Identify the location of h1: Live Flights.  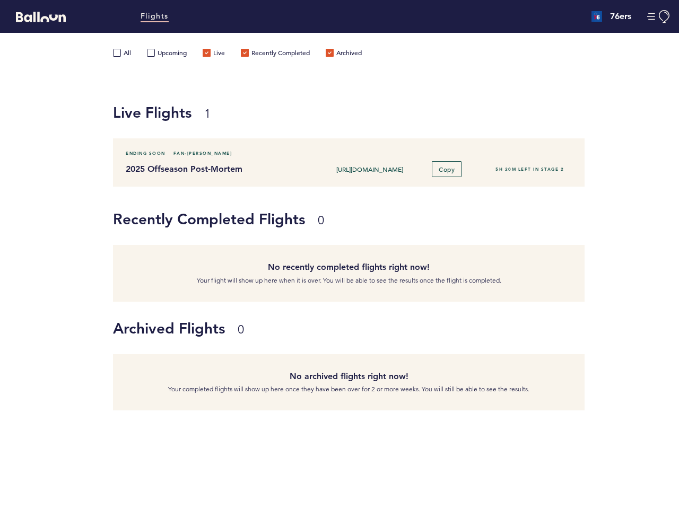
(392, 112).